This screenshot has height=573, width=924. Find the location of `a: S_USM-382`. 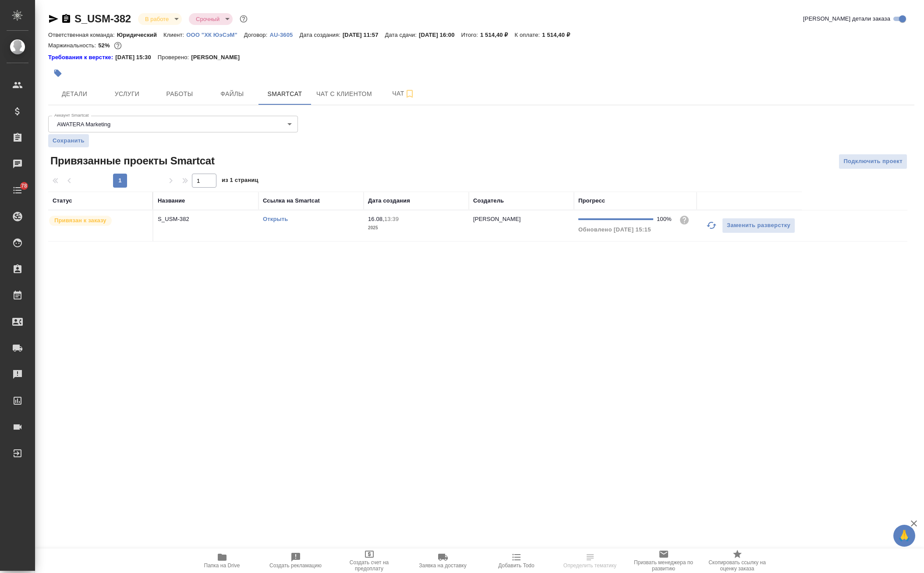

a: S_USM-382 is located at coordinates (102, 18).